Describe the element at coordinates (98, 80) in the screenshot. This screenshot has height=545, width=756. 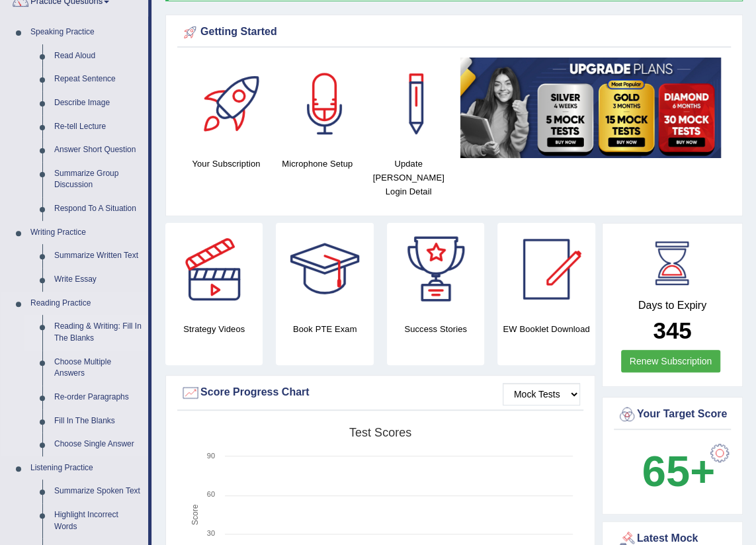
I see `a: Repeat Sentence` at that location.